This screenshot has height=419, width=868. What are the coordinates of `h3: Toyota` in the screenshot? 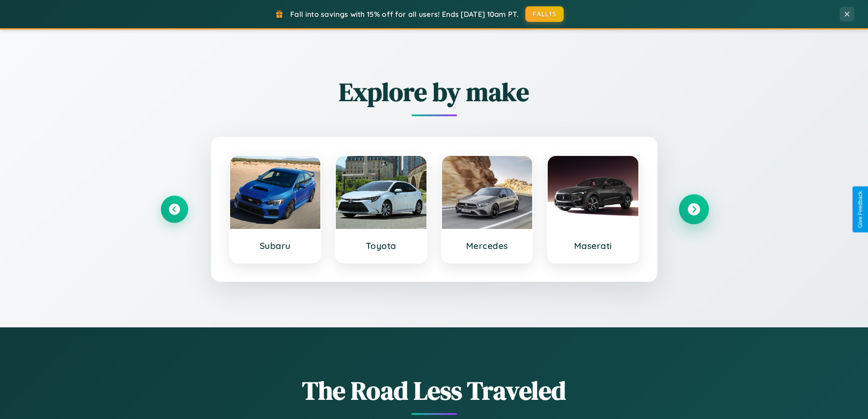 It's located at (381, 246).